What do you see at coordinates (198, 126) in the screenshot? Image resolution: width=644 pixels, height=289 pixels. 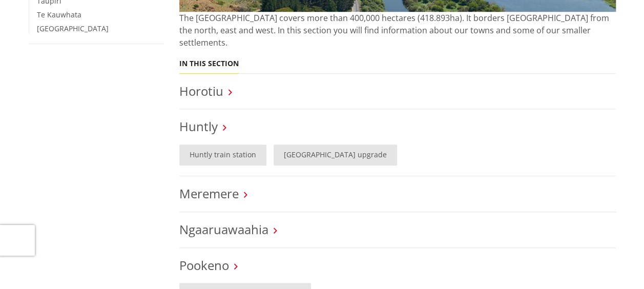 I see `a: Huntly` at bounding box center [198, 126].